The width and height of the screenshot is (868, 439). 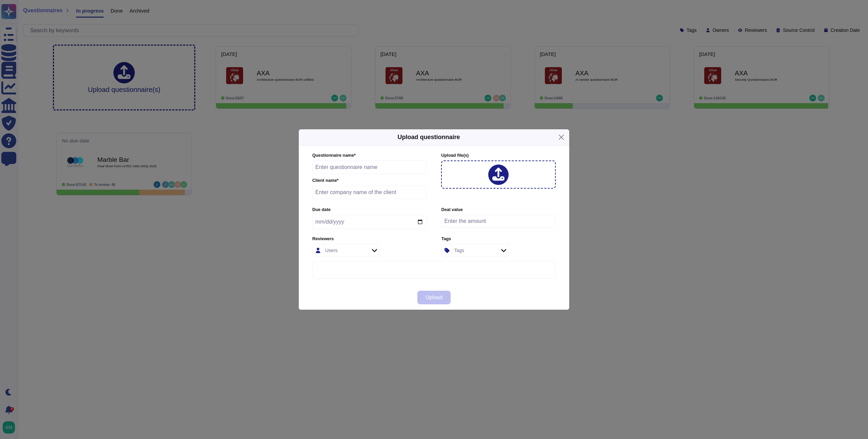 I want to click on label: Questionnaire name, so click(x=369, y=155).